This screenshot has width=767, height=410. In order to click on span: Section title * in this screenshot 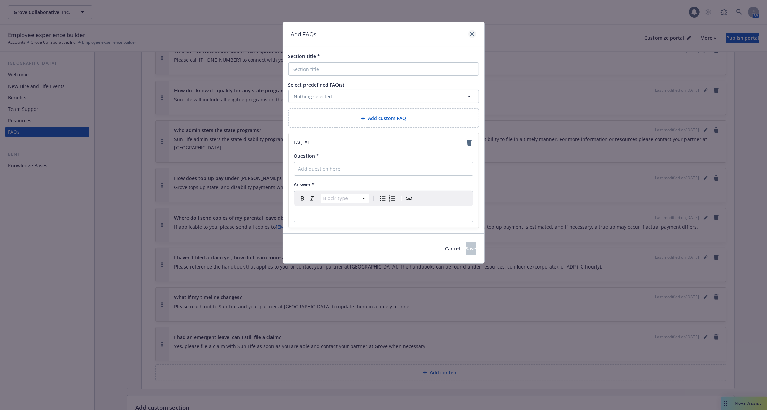, I will do `click(304, 56)`.